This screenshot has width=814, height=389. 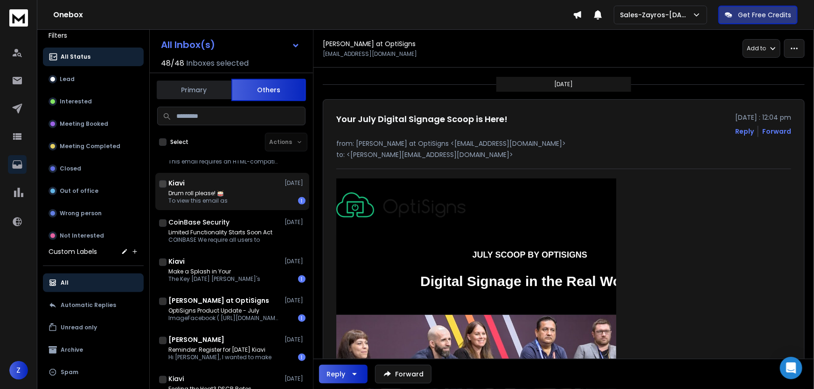 What do you see at coordinates (173, 63) in the screenshot?
I see `span: 48 / 48` at bounding box center [173, 63].